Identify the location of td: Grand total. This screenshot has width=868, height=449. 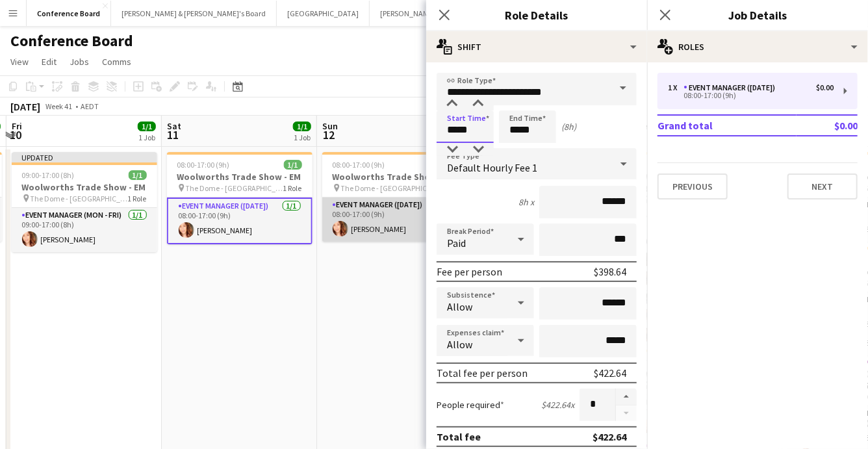
(727, 125).